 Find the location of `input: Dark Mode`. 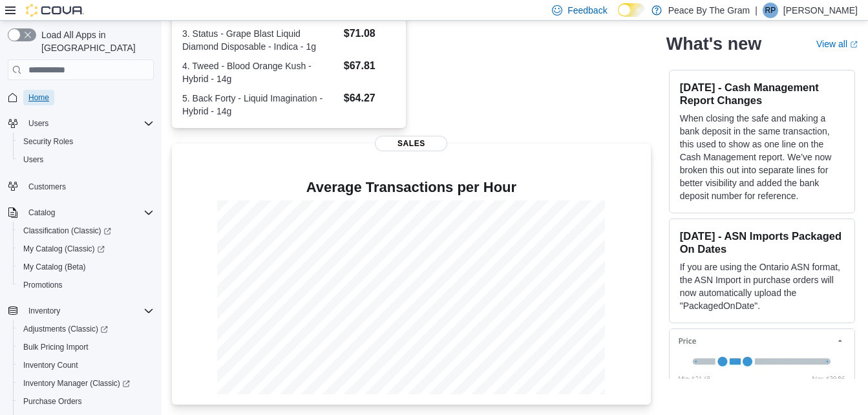

input: Dark Mode is located at coordinates (632, 10).